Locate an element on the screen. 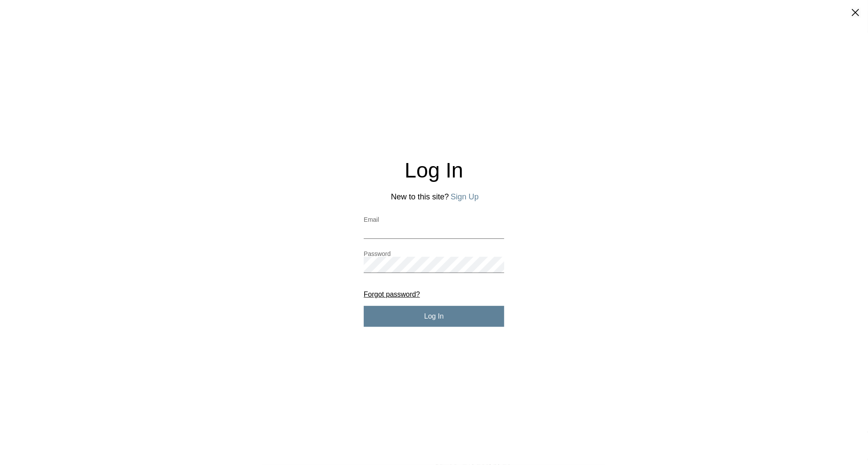 This screenshot has height=465, width=868. span: New to this site? is located at coordinates (420, 197).